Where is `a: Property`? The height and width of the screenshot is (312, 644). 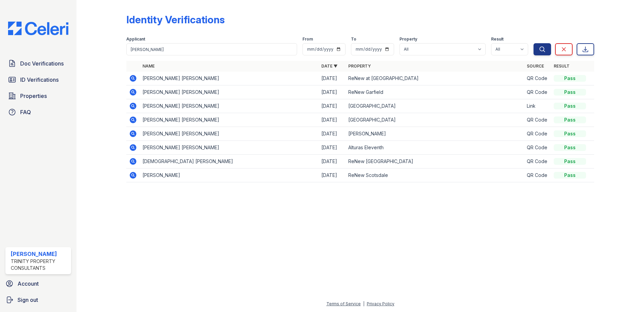 a: Property is located at coordinates (359, 66).